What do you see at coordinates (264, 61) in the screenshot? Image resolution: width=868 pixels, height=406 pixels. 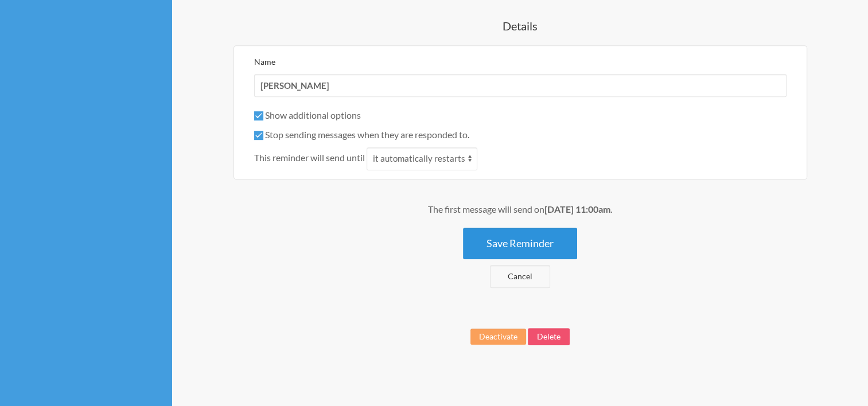 I see `label: Name` at bounding box center [264, 61].